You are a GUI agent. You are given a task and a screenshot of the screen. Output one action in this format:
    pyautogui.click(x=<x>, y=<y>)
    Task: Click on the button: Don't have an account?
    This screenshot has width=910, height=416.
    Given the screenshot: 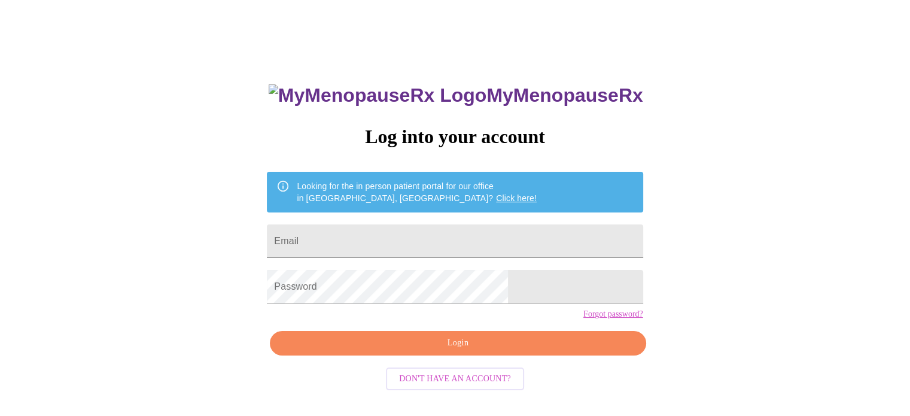 What is the action you would take?
    pyautogui.click(x=455, y=379)
    